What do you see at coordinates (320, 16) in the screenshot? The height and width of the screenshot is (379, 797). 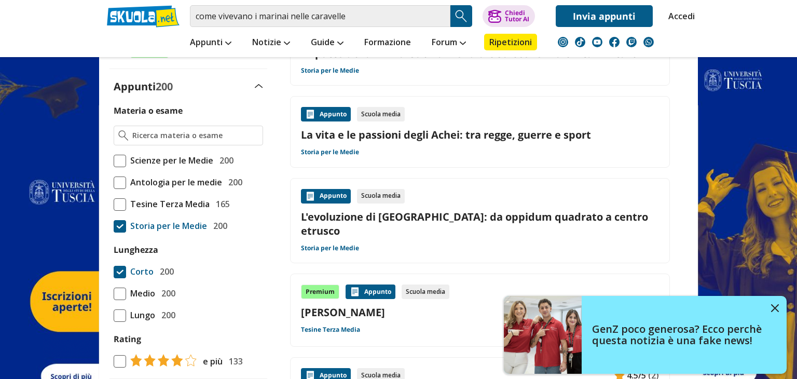 I see `input: Cerca appunti, riassunti o versioni` at bounding box center [320, 16].